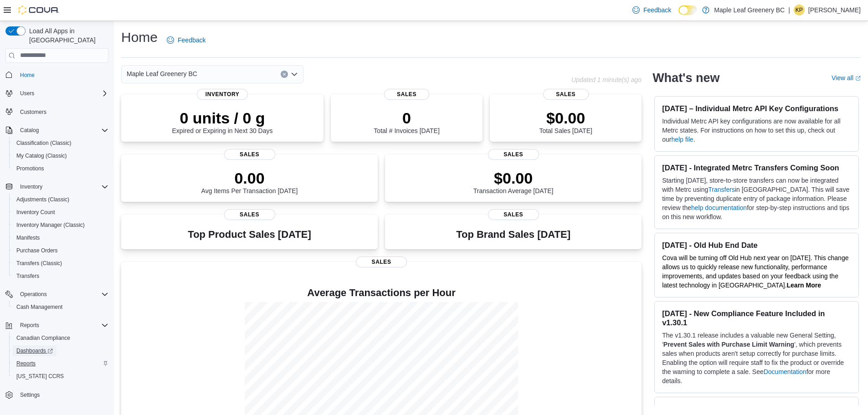 This screenshot has height=415, width=868. What do you see at coordinates (250, 178) in the screenshot?
I see `p: 0.00` at bounding box center [250, 178].